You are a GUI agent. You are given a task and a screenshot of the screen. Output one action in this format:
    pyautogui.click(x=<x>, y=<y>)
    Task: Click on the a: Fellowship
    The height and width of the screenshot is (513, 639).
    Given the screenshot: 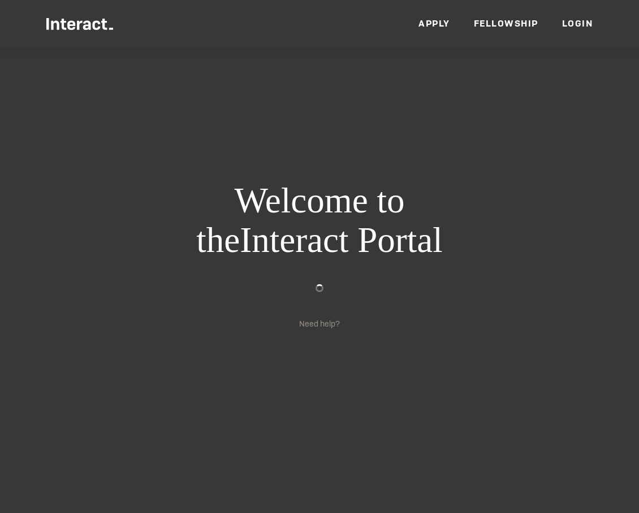 What is the action you would take?
    pyautogui.click(x=506, y=23)
    